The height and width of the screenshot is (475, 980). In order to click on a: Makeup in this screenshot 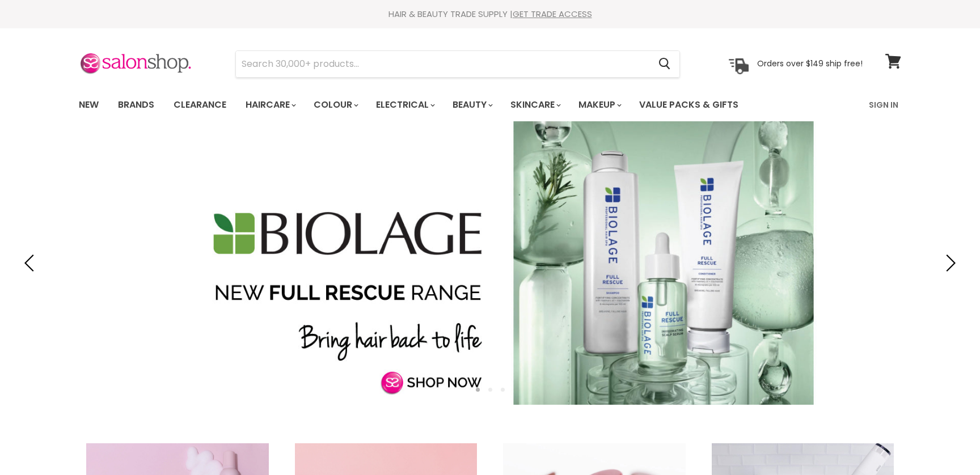, I will do `click(598, 105)`.